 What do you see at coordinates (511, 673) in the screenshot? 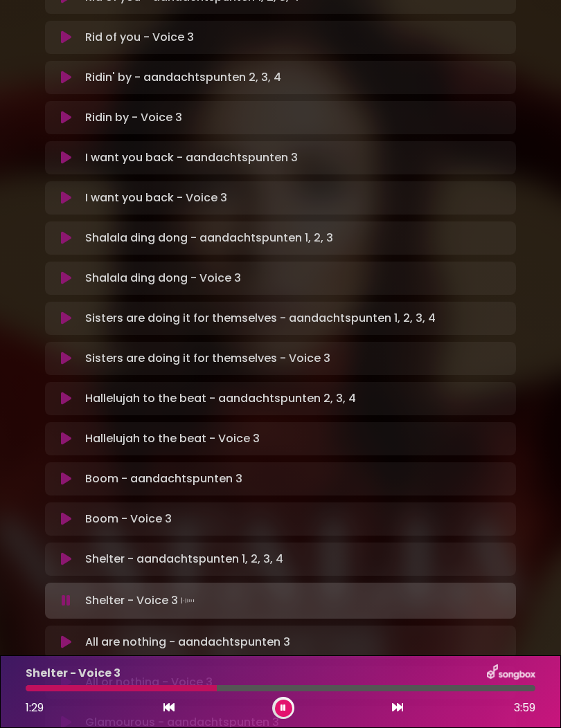
I see `img: songbox-logo-white.png` at bounding box center [511, 673].